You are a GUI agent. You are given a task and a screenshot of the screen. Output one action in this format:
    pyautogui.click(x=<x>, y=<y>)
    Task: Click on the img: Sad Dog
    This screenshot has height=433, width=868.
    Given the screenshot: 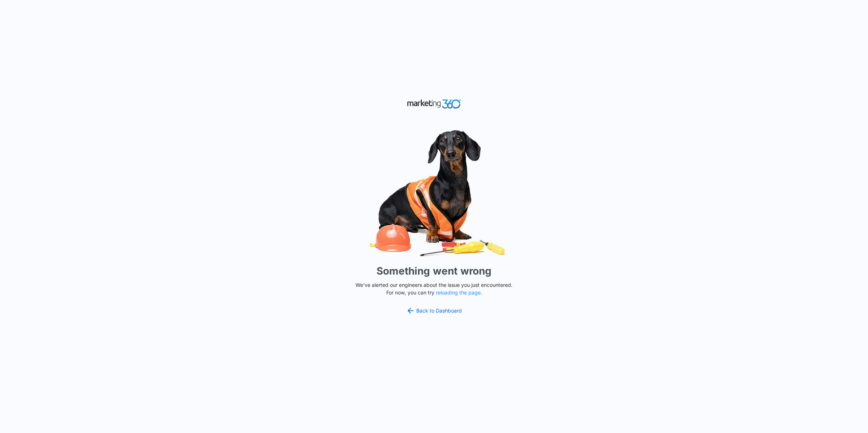 What is the action you would take?
    pyautogui.click(x=434, y=193)
    